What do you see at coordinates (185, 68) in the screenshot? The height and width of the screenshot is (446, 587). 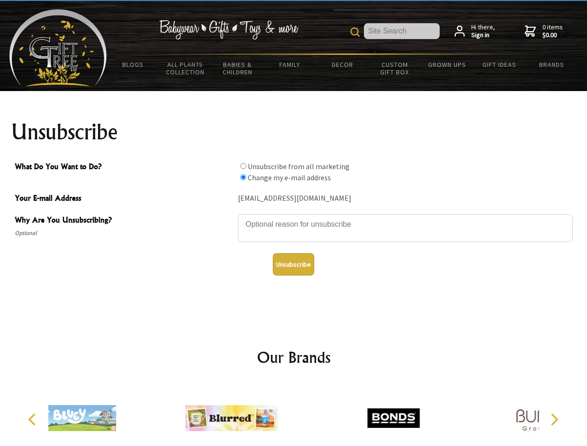 I see `a: All Plants Collection` at bounding box center [185, 68].